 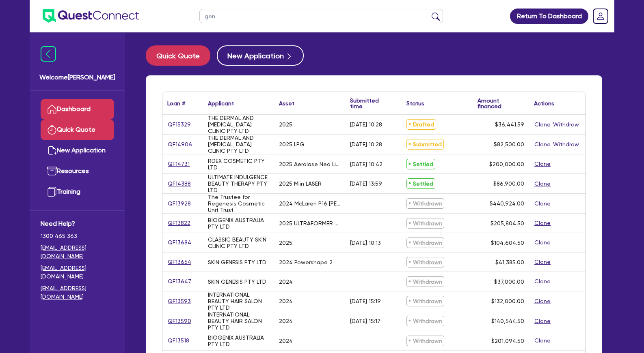 I want to click on a: QF13518, so click(x=178, y=340).